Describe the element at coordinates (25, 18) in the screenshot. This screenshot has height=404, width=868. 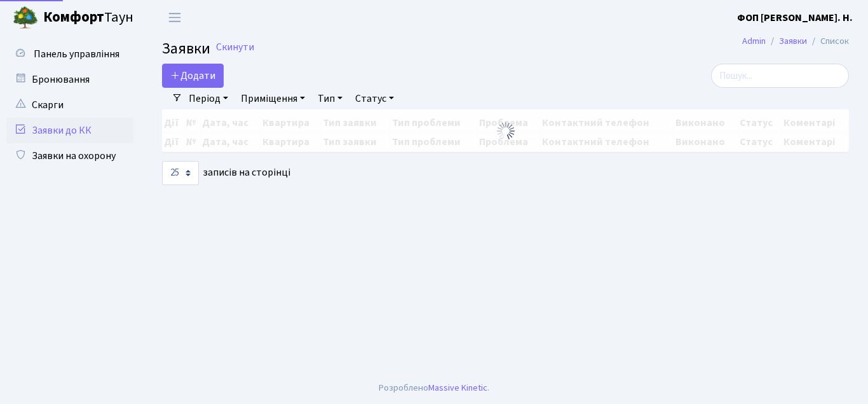
I see `img: logo.png` at that location.